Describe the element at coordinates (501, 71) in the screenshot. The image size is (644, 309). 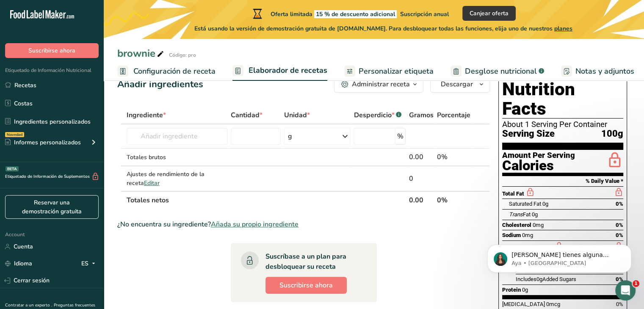
I see `span: Desglose nutricional` at that location.